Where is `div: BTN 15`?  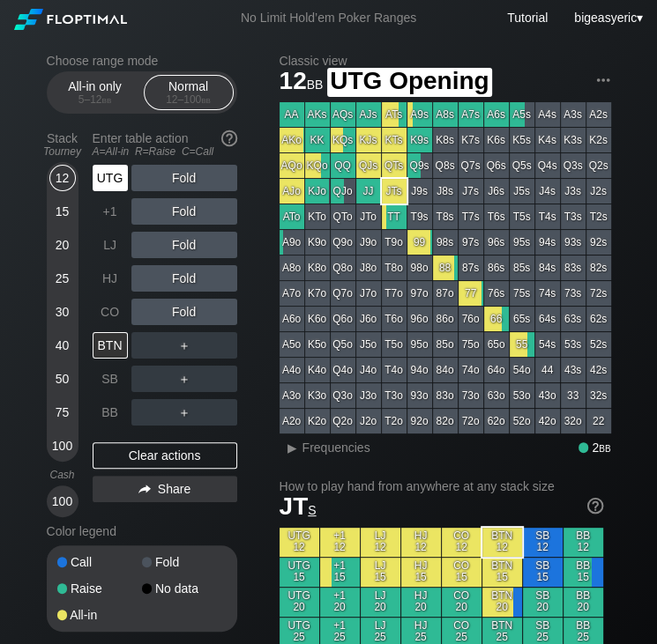 div: BTN 15 is located at coordinates (502, 572).